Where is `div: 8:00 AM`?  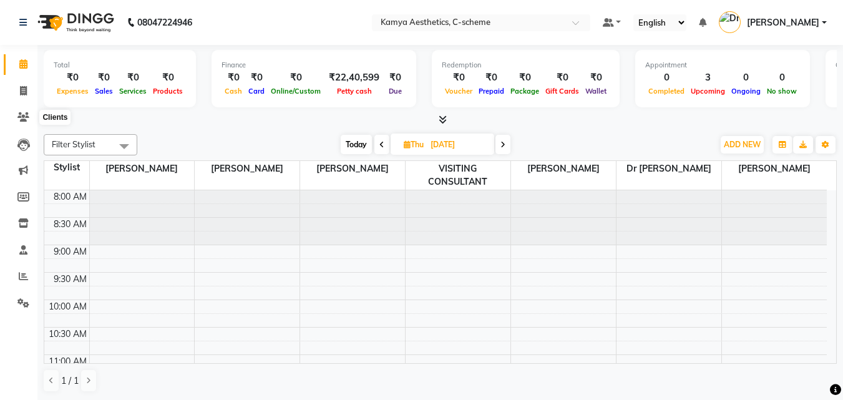 div: 8:00 AM is located at coordinates (70, 197).